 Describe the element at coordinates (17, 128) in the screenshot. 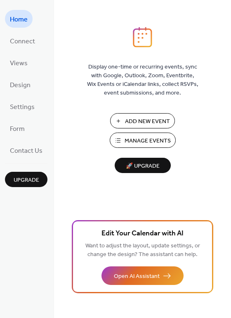

I see `a: Form` at that location.